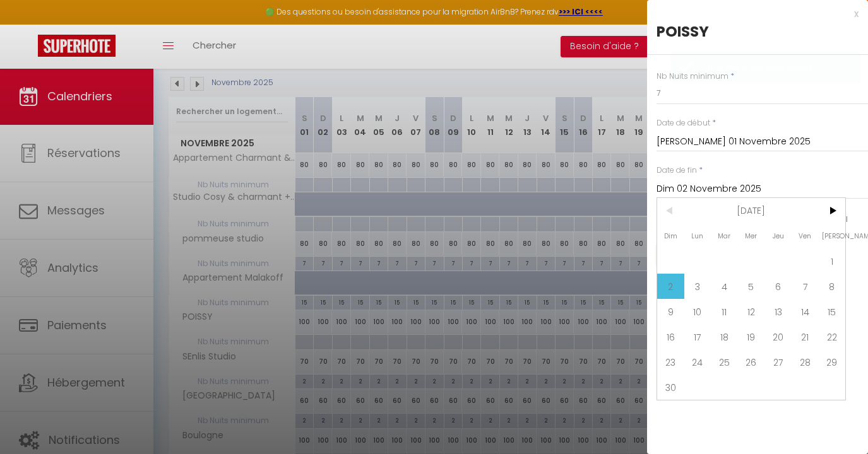  What do you see at coordinates (831, 362) in the screenshot?
I see `span: 29` at bounding box center [831, 362].